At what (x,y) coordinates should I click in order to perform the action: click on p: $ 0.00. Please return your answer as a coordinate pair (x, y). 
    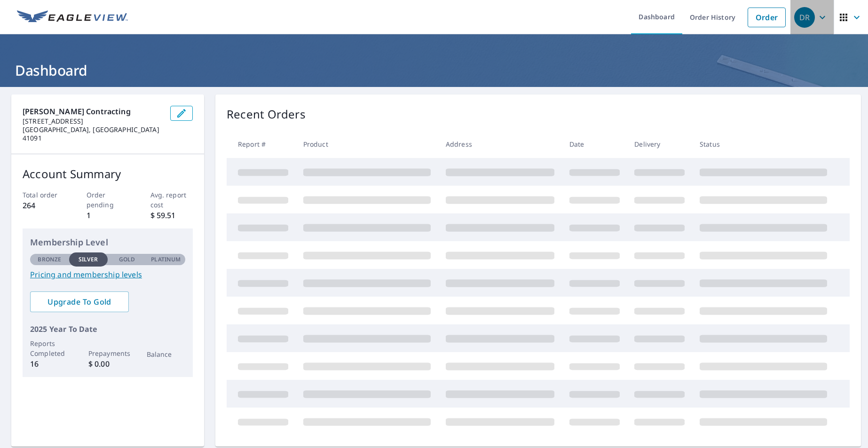
    Looking at the image, I should click on (108, 364).